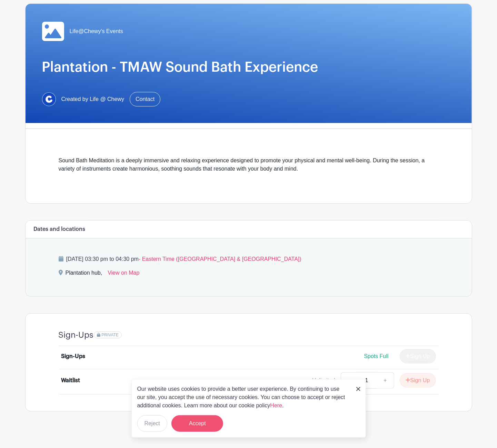  Describe the element at coordinates (74, 356) in the screenshot. I see `div: Sign-Ups` at that location.